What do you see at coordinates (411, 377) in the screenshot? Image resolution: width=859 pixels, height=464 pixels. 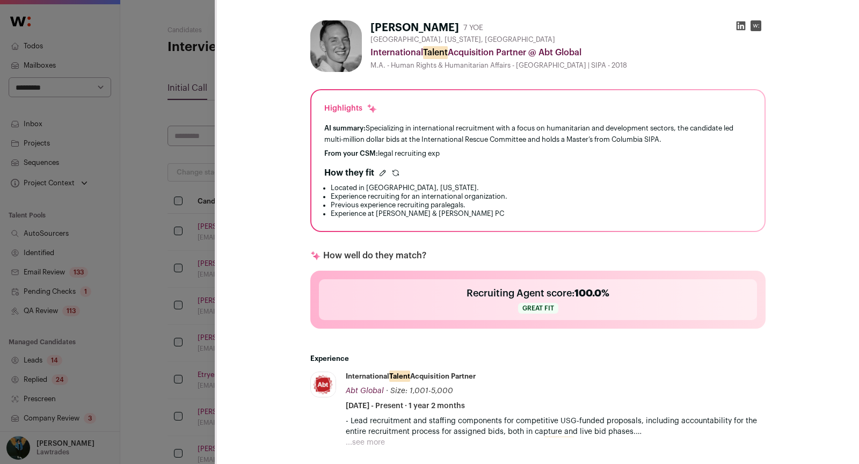 I see `div: International Acquisition Partner` at bounding box center [411, 377].